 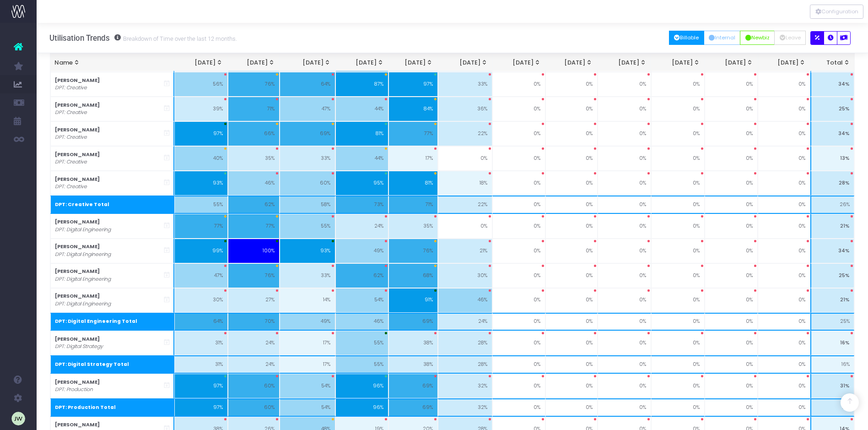 What do you see at coordinates (362, 251) in the screenshot?
I see `td: 49%` at bounding box center [362, 251].